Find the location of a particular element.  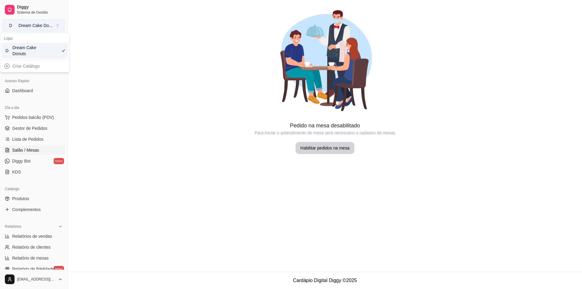

div: Acesso Rápido is located at coordinates (34, 81).